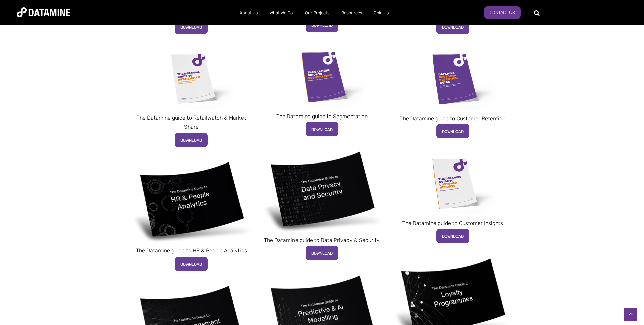 This screenshot has width=644, height=325. What do you see at coordinates (381, 13) in the screenshot?
I see `a: Join Us` at bounding box center [381, 13].